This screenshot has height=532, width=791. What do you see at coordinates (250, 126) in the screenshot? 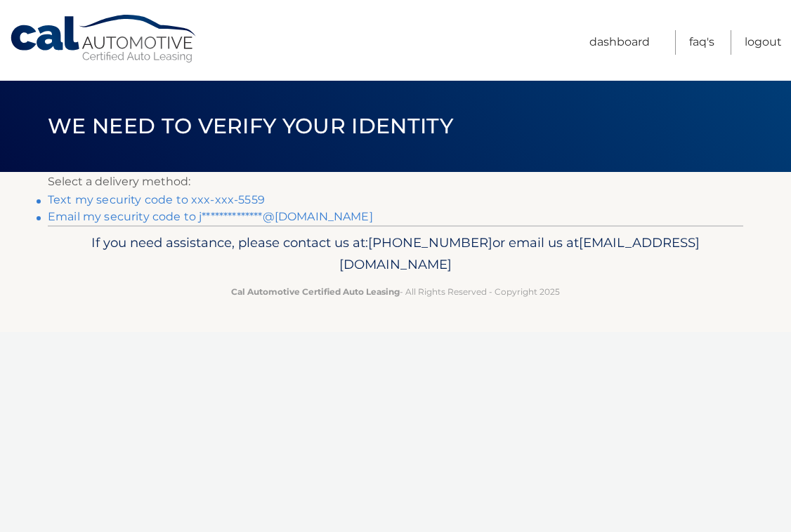
I see `span: We need to verify your identity` at bounding box center [250, 126].